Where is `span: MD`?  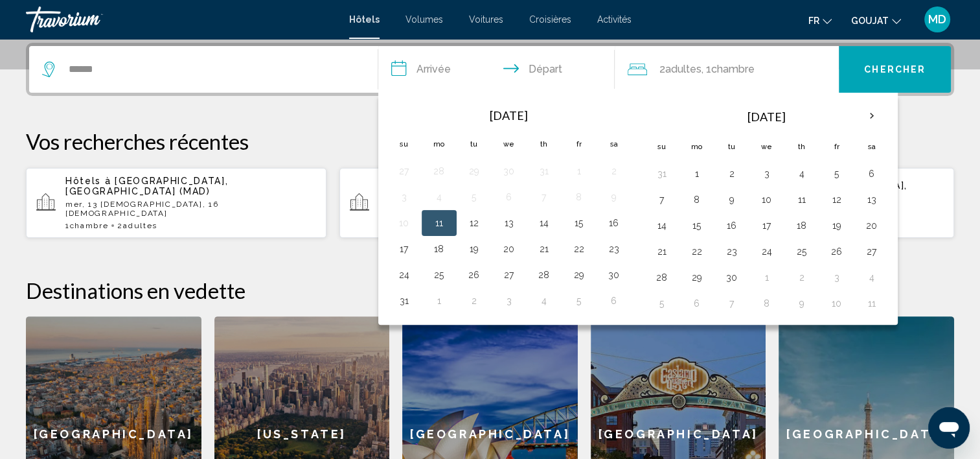 span: MD is located at coordinates (937, 19).